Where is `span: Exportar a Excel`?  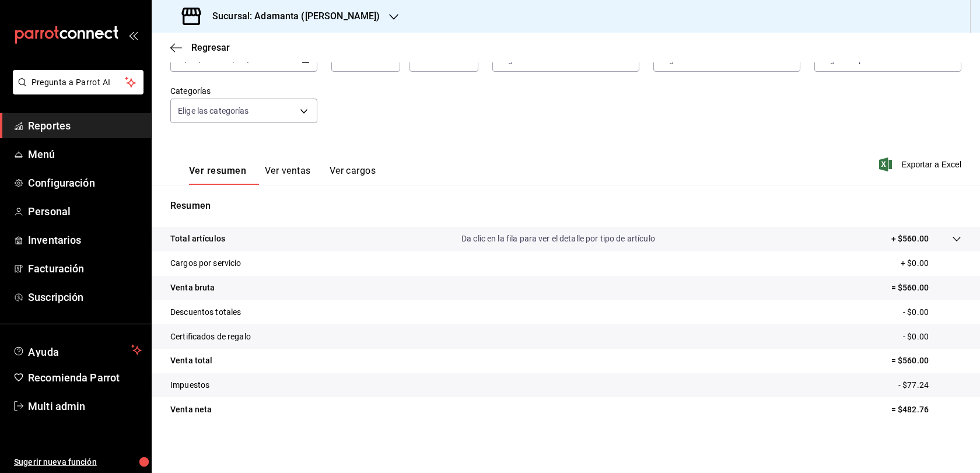
span: Exportar a Excel is located at coordinates (921, 164).